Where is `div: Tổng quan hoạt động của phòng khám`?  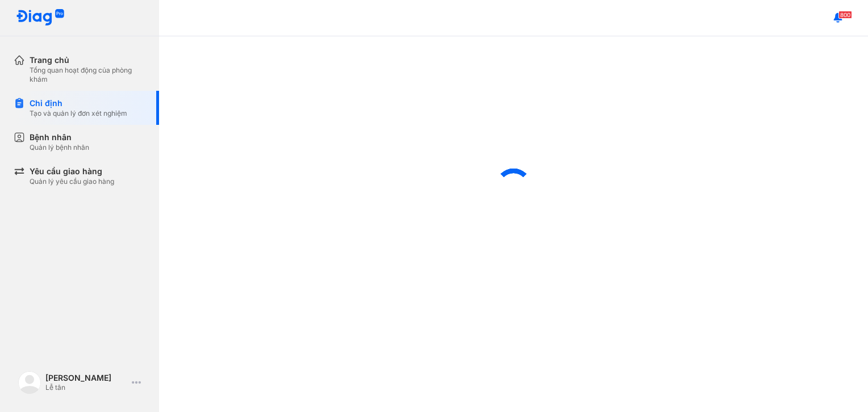 div: Tổng quan hoạt động của phòng khám is located at coordinates (87, 75).